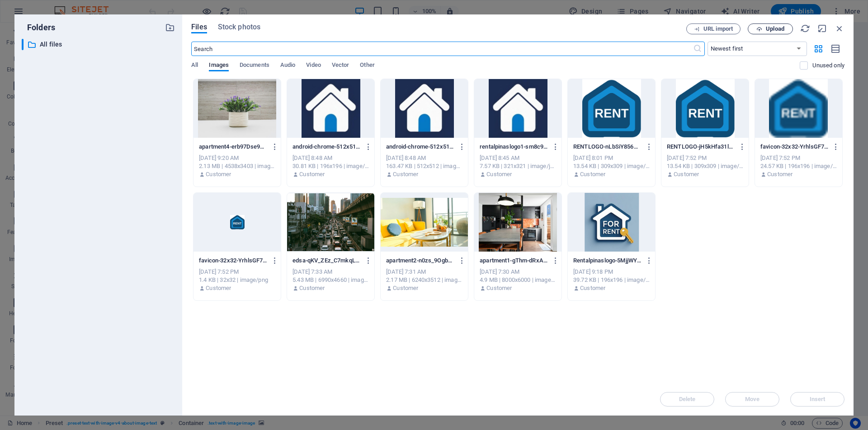 This screenshot has width=868, height=430. What do you see at coordinates (39, 27) in the screenshot?
I see `p: Folders` at bounding box center [39, 27].